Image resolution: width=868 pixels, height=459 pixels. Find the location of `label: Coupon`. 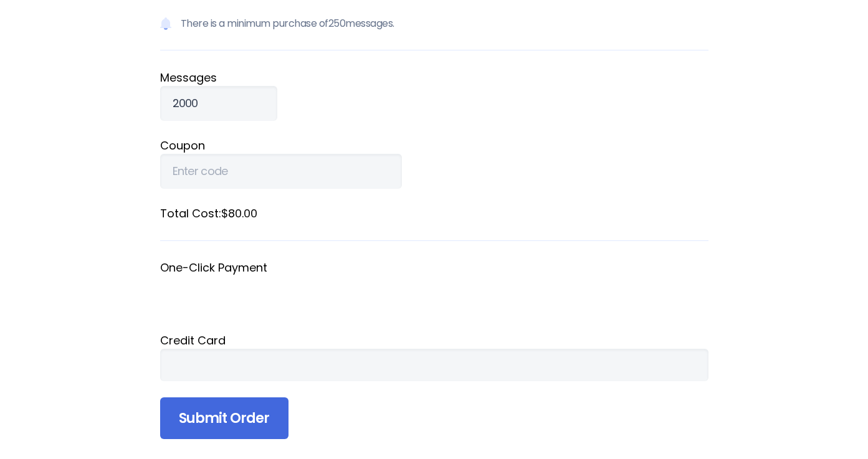

label: Coupon is located at coordinates (434, 145).